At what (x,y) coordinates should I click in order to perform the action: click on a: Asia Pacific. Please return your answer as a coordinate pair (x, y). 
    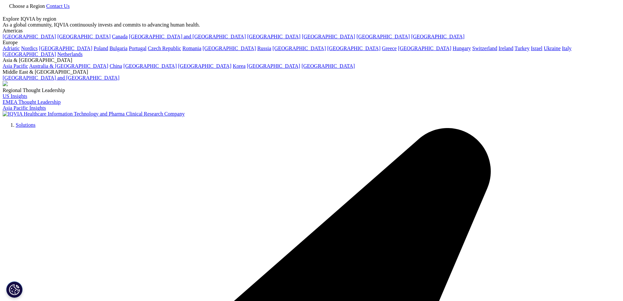
    Looking at the image, I should click on (15, 66).